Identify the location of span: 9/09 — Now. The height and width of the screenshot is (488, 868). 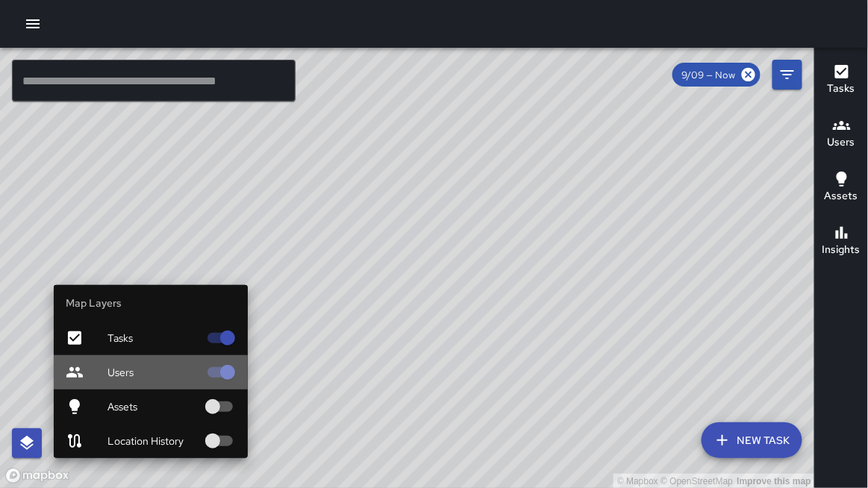
(708, 74).